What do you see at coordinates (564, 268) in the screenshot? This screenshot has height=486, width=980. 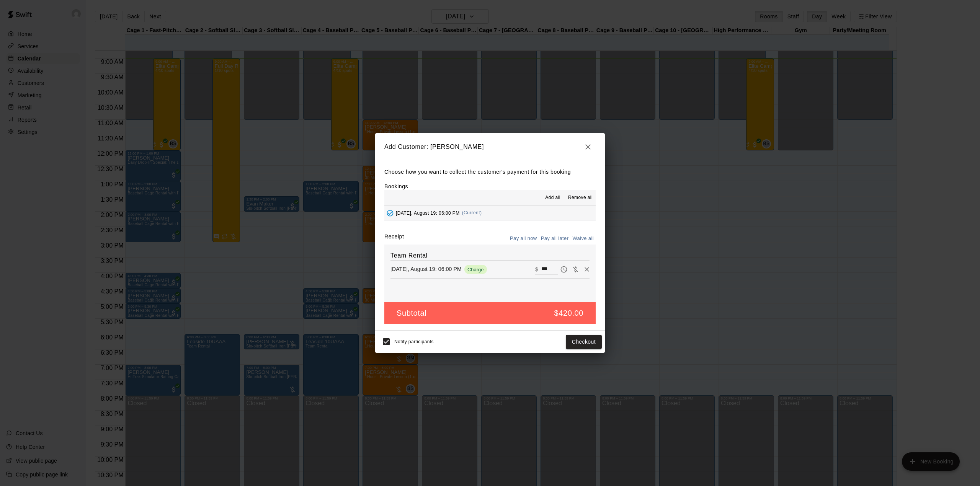 I see `span: Pay later` at bounding box center [564, 268].